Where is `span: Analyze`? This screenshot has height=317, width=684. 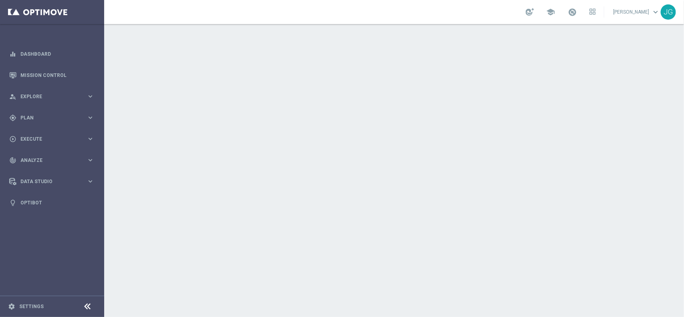
span: Analyze is located at coordinates (53, 160).